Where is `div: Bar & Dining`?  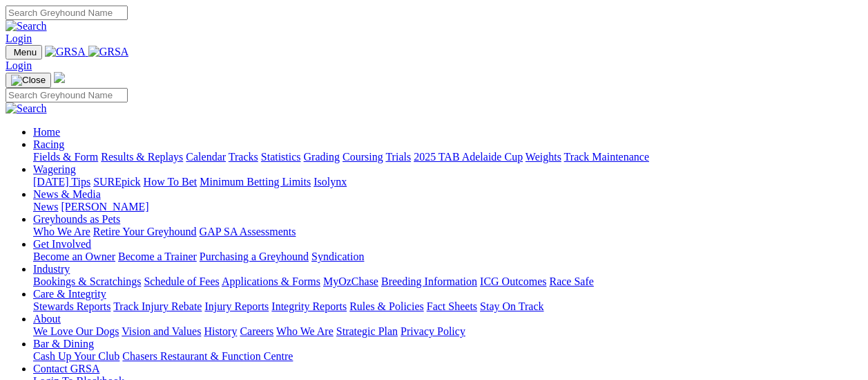 div: Bar & Dining is located at coordinates (447, 356).